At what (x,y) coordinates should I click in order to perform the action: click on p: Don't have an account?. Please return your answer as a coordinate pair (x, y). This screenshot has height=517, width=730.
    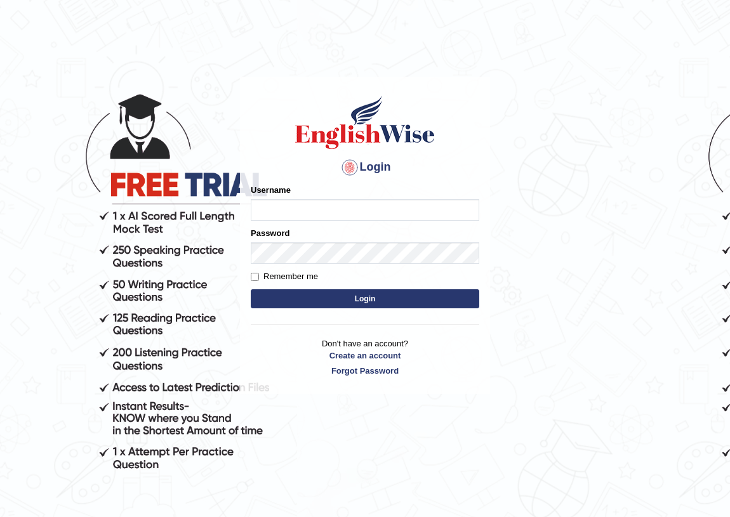
    Looking at the image, I should click on (365, 357).